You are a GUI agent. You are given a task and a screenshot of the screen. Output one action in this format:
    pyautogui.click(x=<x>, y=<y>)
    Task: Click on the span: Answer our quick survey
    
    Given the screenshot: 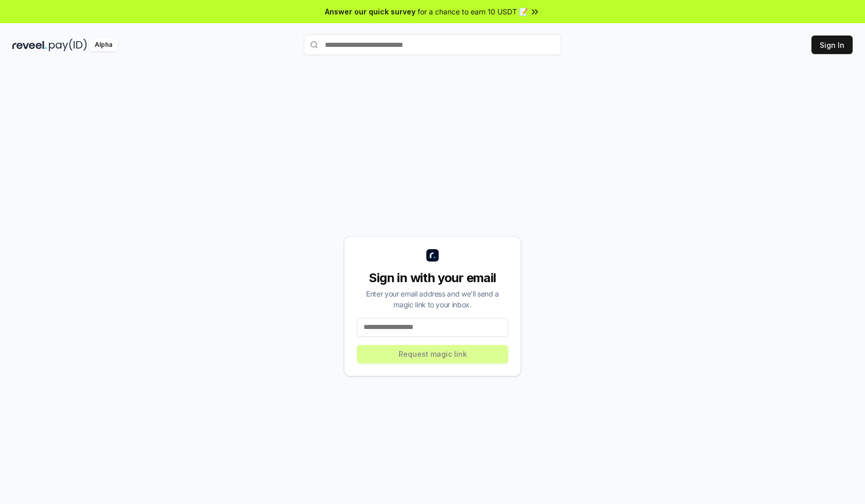 What is the action you would take?
    pyautogui.click(x=371, y=12)
    